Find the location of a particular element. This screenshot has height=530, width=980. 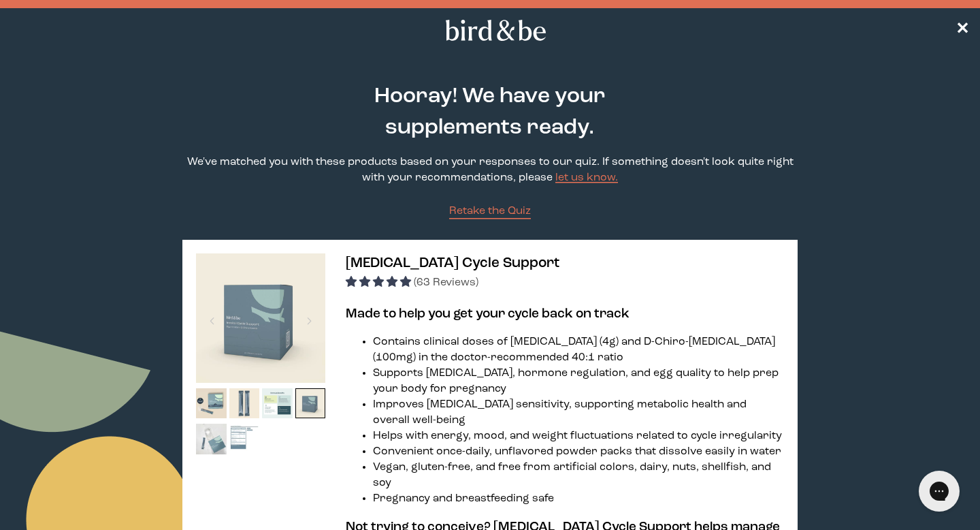

h3: Made to help you get your cycle back on track is located at coordinates (565, 314).